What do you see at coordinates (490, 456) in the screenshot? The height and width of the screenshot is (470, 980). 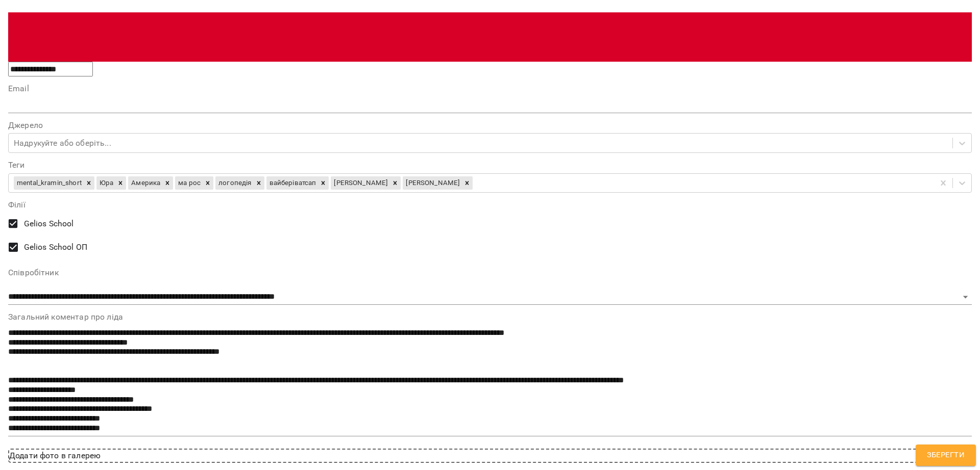 I see `div: Додати фото в галерею` at bounding box center [490, 456].